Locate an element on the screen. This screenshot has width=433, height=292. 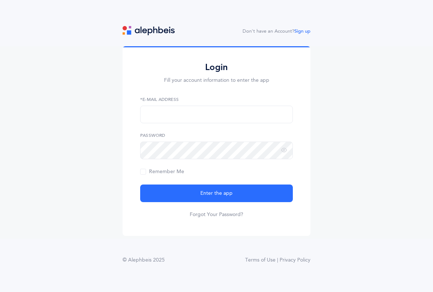
a: Forgot Your Password? is located at coordinates (217, 215).